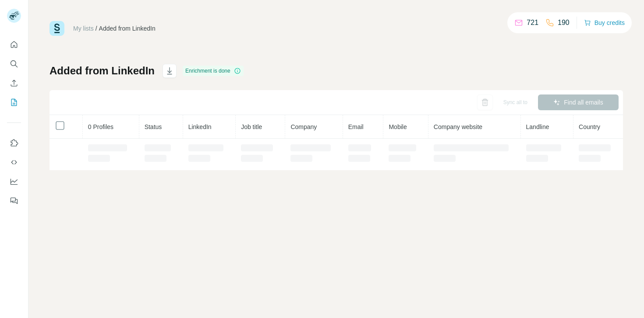  Describe the element at coordinates (83, 28) in the screenshot. I see `a: My lists` at that location.